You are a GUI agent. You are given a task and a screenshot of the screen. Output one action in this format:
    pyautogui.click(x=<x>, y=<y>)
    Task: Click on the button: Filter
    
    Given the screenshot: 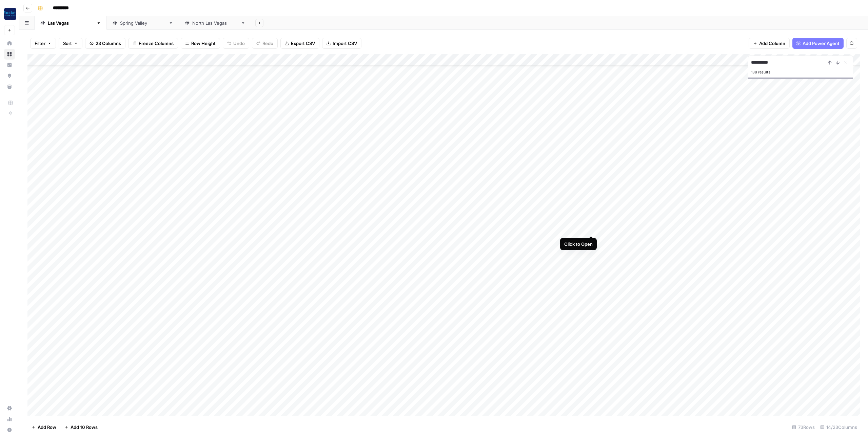 What is the action you would take?
    pyautogui.click(x=43, y=43)
    